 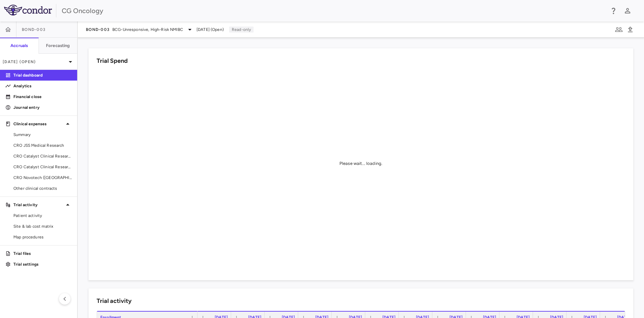 What do you see at coordinates (43, 97) in the screenshot?
I see `p: Financial close` at bounding box center [43, 97].